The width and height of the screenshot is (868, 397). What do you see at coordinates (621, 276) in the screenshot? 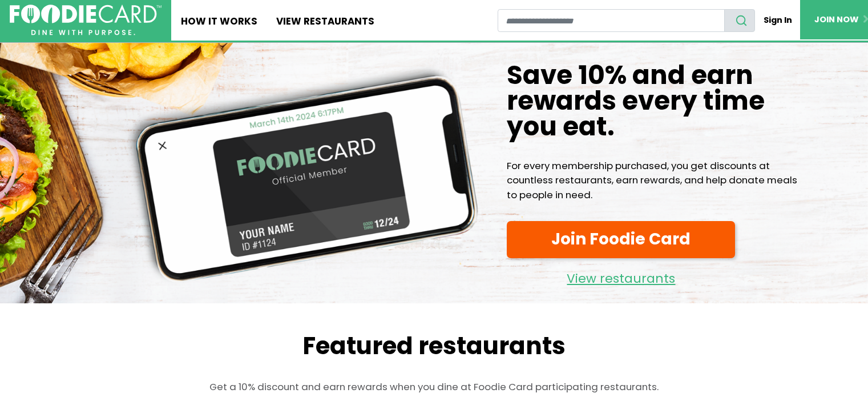
I see `a: View restaurants` at bounding box center [621, 276].